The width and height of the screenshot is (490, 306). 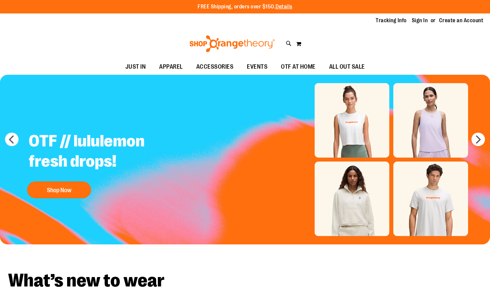 I want to click on span: ALL OUT SALE, so click(x=347, y=67).